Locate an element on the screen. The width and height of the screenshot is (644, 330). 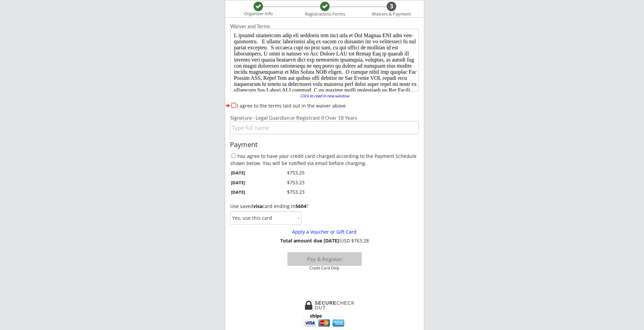
div: $753.25 is located at coordinates (288, 173).